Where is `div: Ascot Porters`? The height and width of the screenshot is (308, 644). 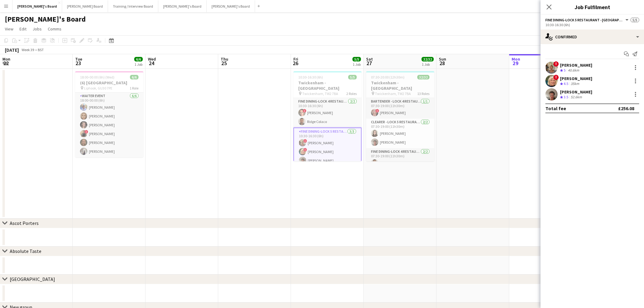
div: Ascot Porters is located at coordinates (24, 223).